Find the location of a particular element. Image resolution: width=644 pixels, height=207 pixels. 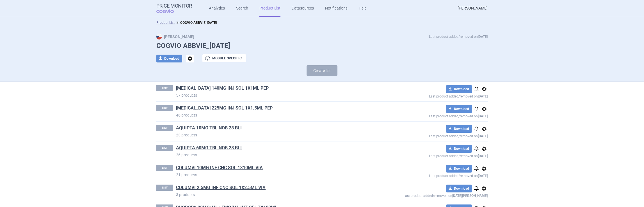

img: CZ is located at coordinates (159, 37).